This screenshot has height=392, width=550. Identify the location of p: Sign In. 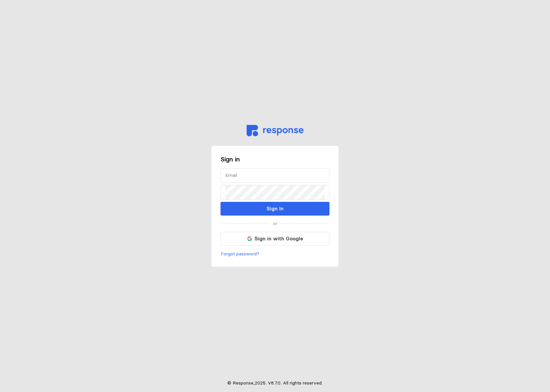
(275, 208).